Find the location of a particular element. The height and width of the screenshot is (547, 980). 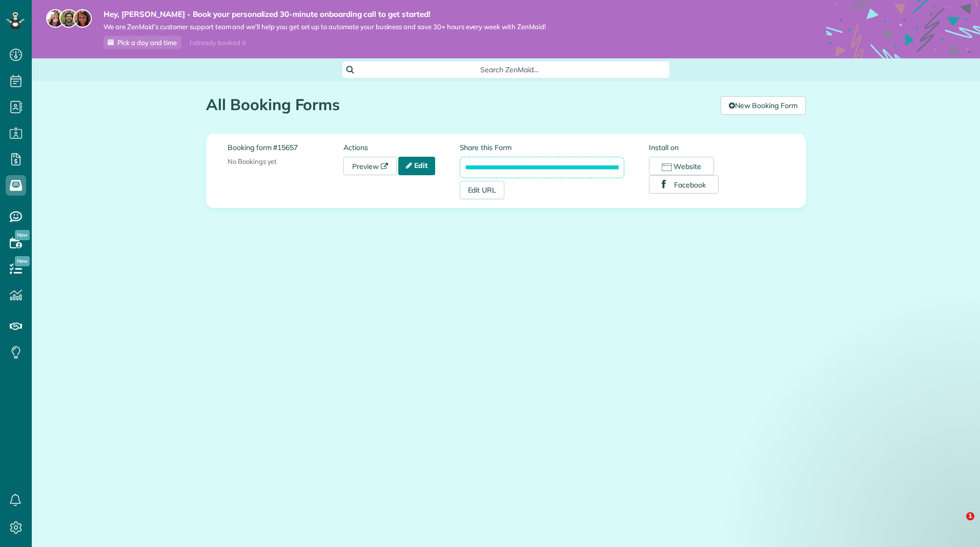

label: Install on is located at coordinates (717, 148).